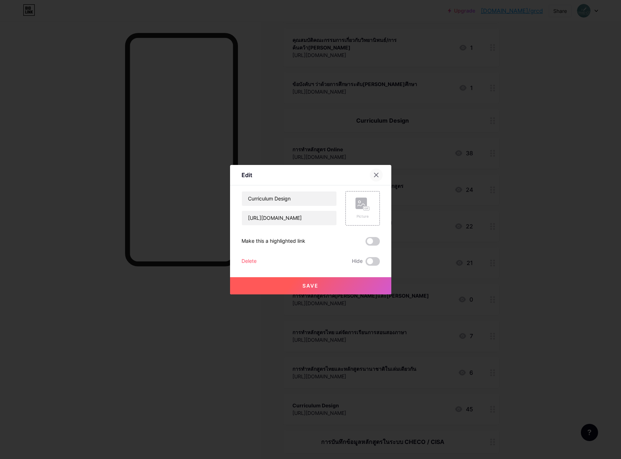 Image resolution: width=621 pixels, height=459 pixels. I want to click on div: Picture, so click(363, 216).